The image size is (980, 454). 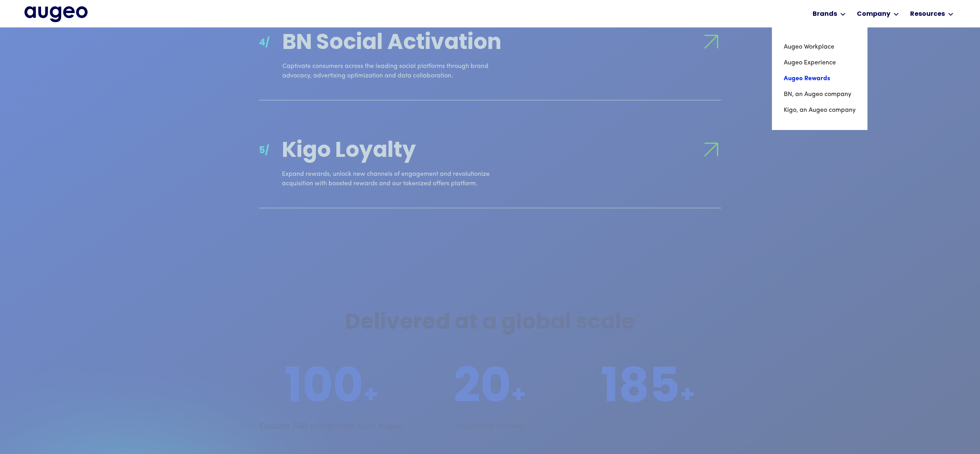 What do you see at coordinates (825, 14) in the screenshot?
I see `div: Brands` at bounding box center [825, 14].